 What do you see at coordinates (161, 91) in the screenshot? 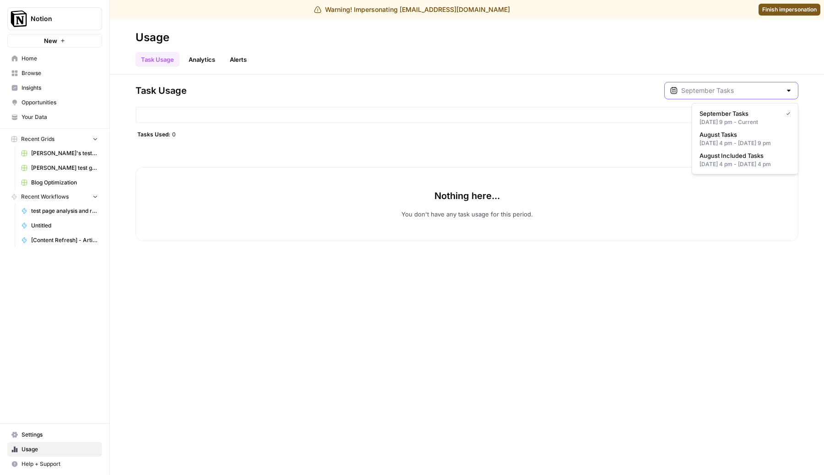
I see `span: Task Usage` at bounding box center [161, 91].